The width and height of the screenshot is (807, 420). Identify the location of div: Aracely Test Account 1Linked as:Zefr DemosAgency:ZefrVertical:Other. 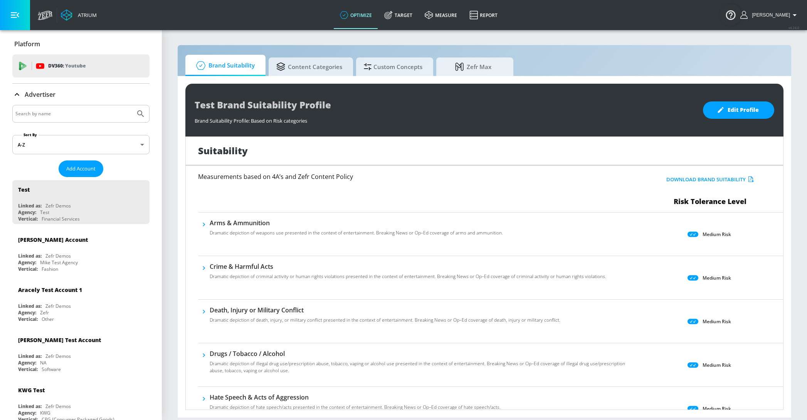
(81, 302).